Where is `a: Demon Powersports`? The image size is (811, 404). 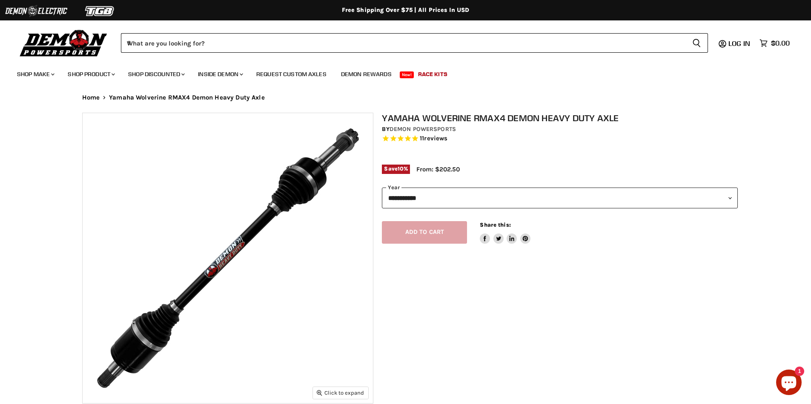 a: Demon Powersports is located at coordinates (423, 129).